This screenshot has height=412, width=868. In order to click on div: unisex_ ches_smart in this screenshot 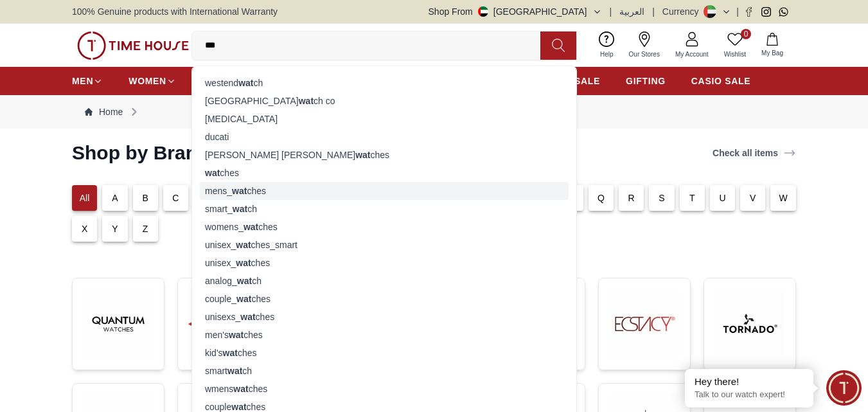, I will do `click(384, 245)`.